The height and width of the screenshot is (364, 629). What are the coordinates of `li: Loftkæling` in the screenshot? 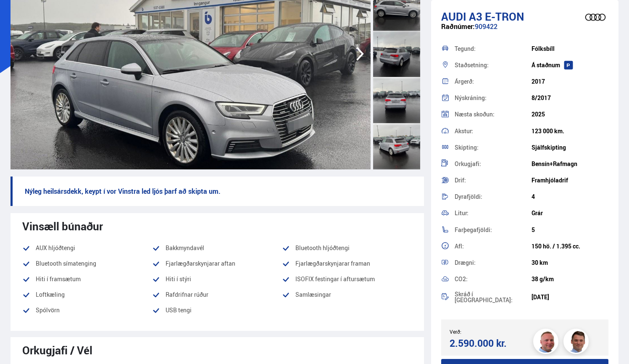 It's located at (87, 295).